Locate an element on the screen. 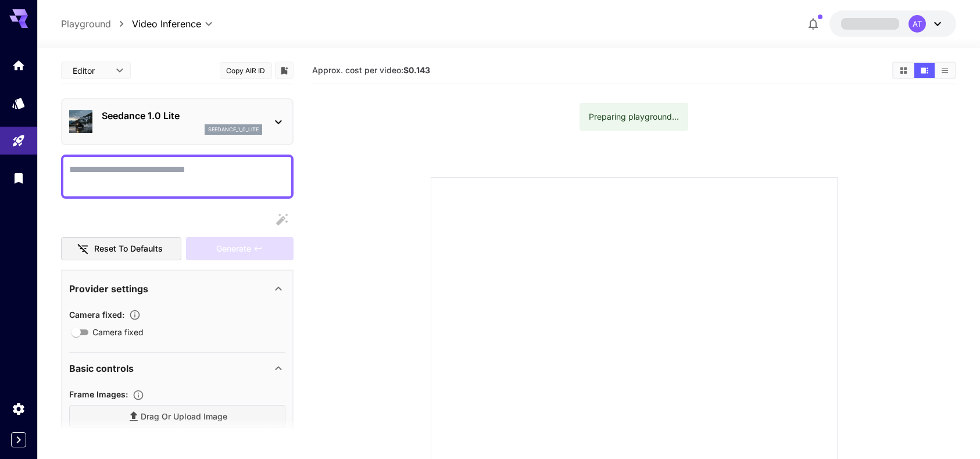 The width and height of the screenshot is (980, 459). div: Provider settings is located at coordinates (177, 289).